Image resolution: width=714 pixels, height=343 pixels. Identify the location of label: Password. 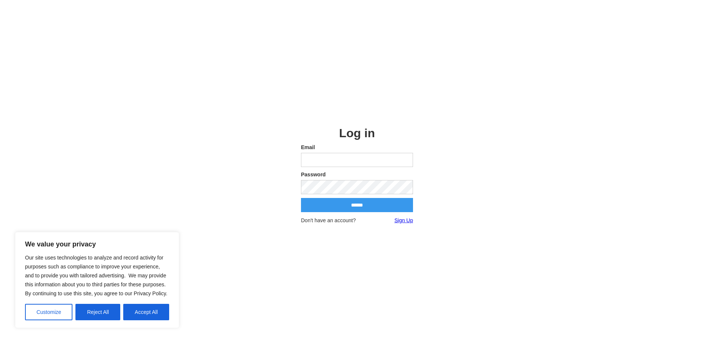
(357, 175).